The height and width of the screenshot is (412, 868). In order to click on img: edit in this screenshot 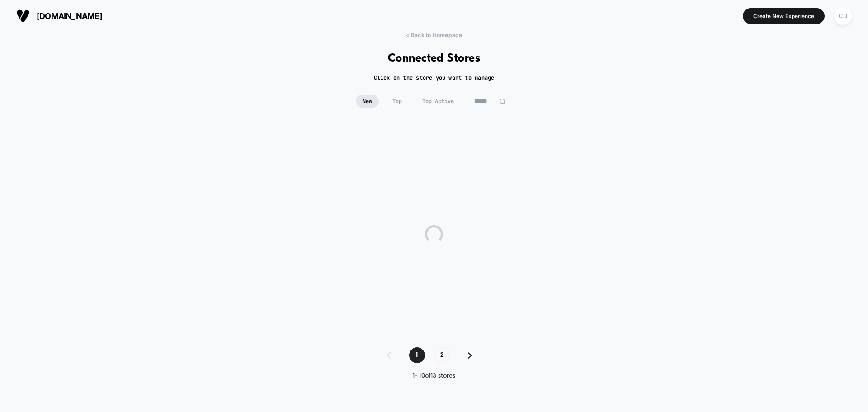, I will do `click(502, 102)`.